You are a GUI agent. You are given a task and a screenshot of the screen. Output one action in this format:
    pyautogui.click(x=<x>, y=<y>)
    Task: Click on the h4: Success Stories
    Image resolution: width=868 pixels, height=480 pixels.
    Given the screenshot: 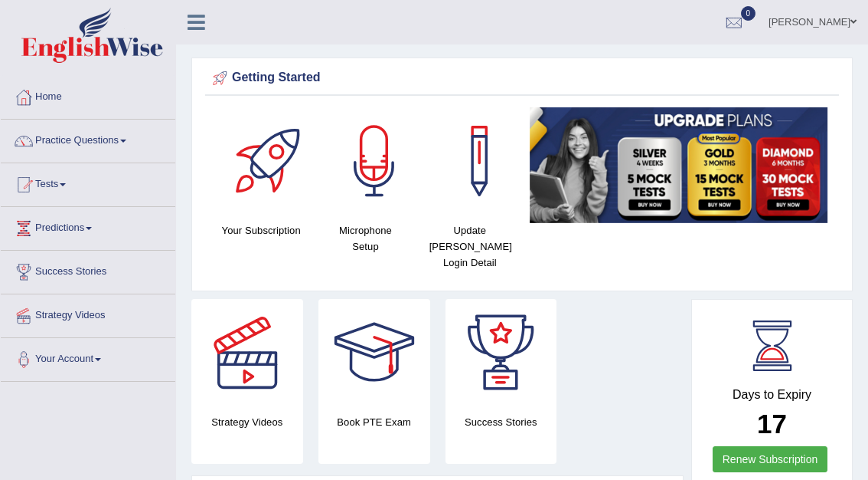 What is the action you would take?
    pyautogui.click(x=501, y=421)
    